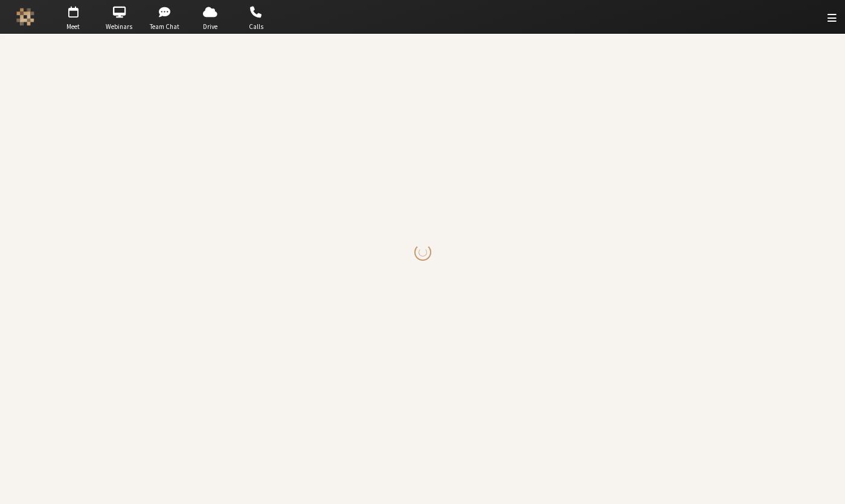 The height and width of the screenshot is (504, 845). Describe the element at coordinates (165, 26) in the screenshot. I see `span: Team Chat` at that location.